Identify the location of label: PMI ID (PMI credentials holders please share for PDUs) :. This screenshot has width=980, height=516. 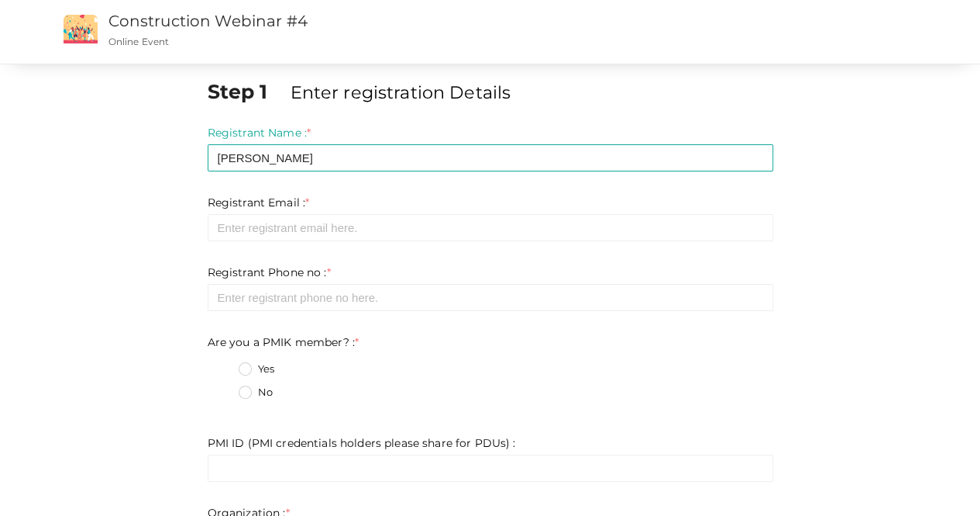
(361, 443).